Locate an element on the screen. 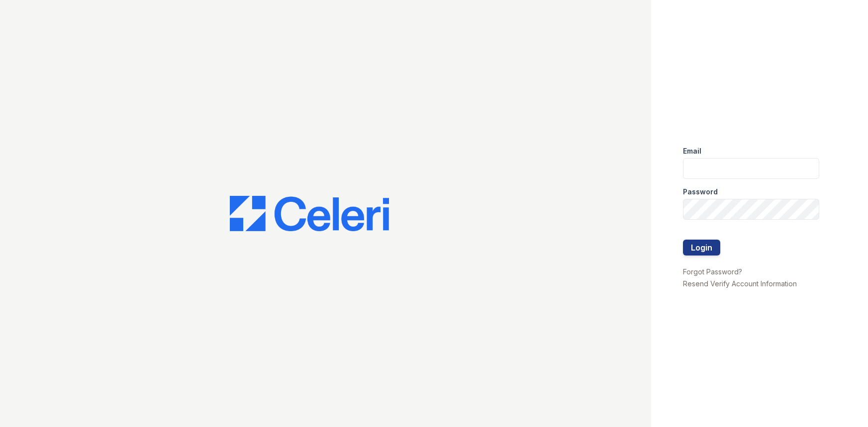 Image resolution: width=868 pixels, height=427 pixels. button: Login is located at coordinates (701, 247).